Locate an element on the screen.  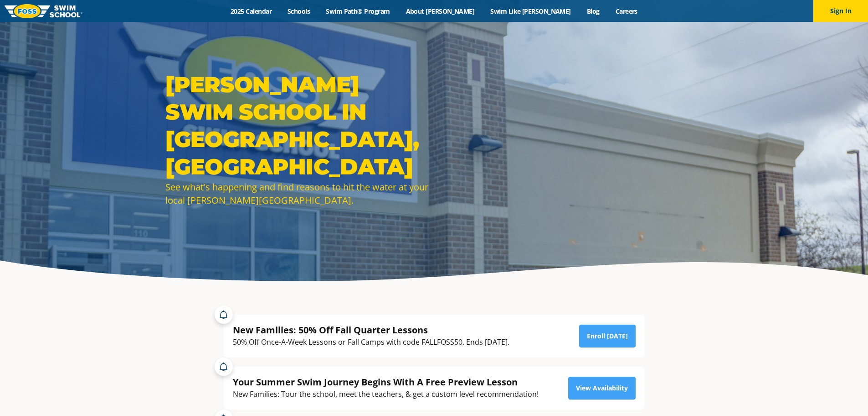
a: View Availability is located at coordinates (602, 388).